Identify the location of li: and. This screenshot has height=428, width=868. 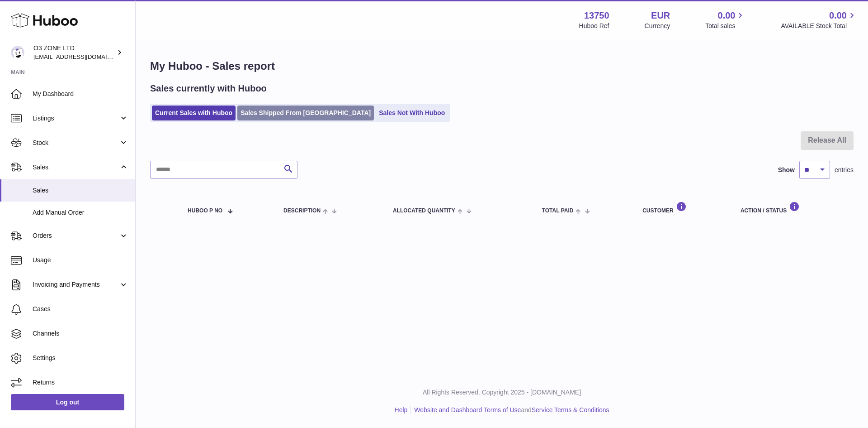
(510, 409).